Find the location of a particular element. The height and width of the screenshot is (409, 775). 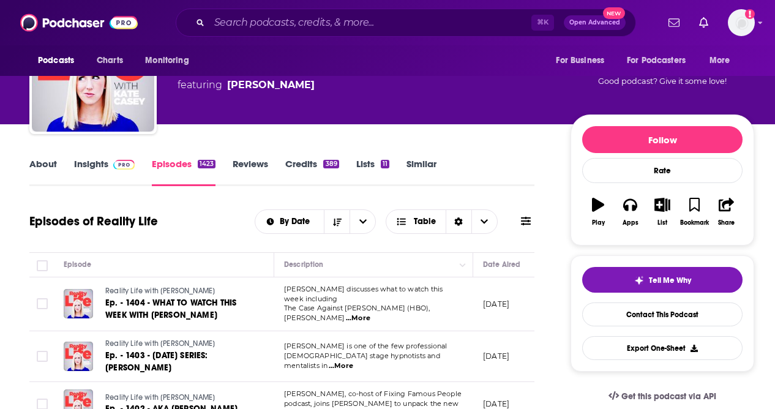

h2: Choose View is located at coordinates (441, 222).